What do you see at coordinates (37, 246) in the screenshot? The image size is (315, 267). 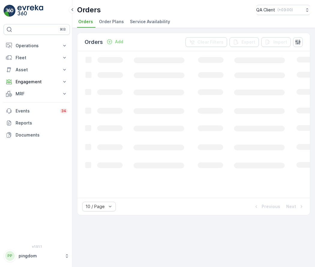 I see `span: v 1.51.1` at bounding box center [37, 246].